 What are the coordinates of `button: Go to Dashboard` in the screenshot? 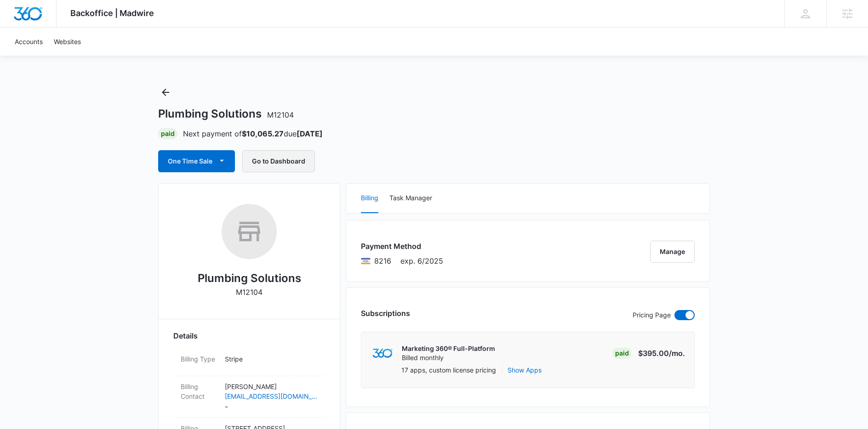 It's located at (279, 161).